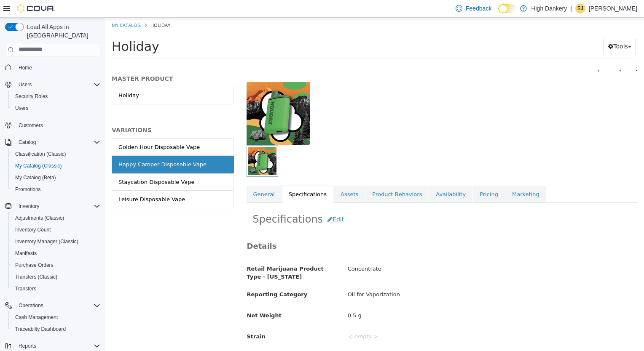 This screenshot has width=644, height=351. I want to click on h3: Details, so click(337, 228).